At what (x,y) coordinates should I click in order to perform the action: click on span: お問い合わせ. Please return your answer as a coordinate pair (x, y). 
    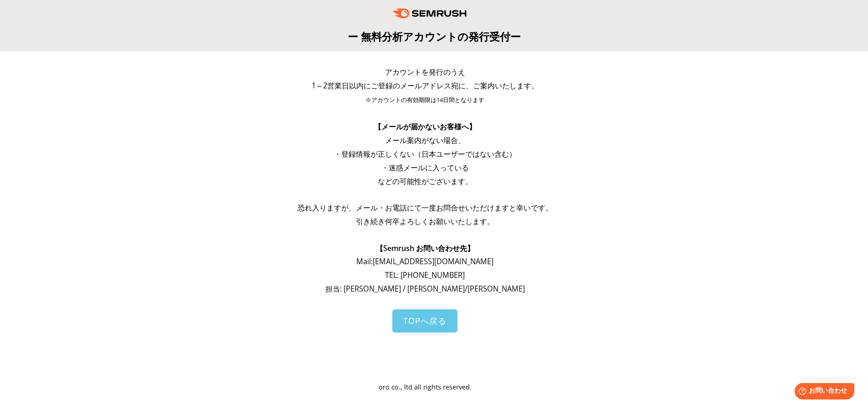
    Looking at the image, I should click on (41, 12).